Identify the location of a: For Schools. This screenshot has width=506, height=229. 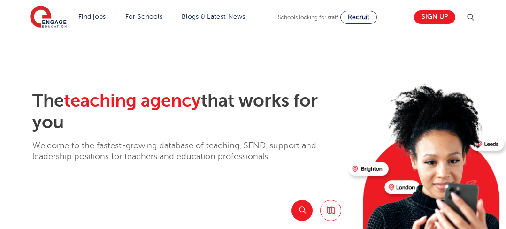
(144, 16).